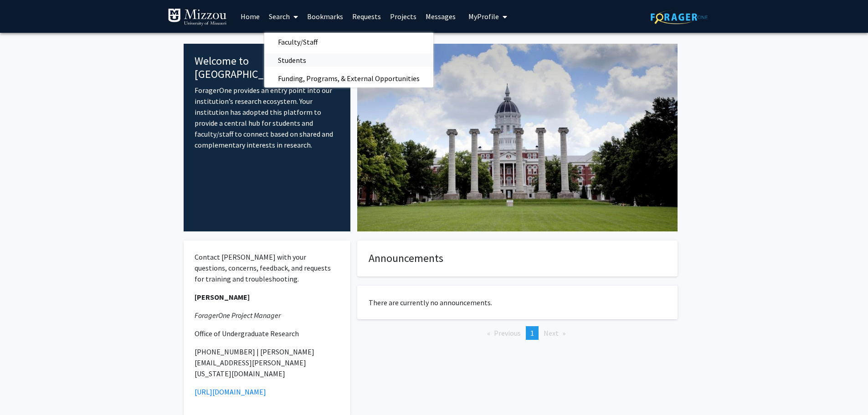 Image resolution: width=868 pixels, height=415 pixels. I want to click on a: Projects, so click(403, 16).